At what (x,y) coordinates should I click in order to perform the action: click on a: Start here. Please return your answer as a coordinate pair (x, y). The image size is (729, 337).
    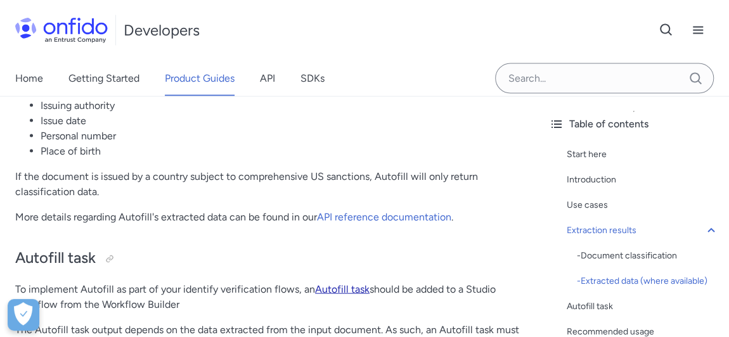
    Looking at the image, I should click on (643, 155).